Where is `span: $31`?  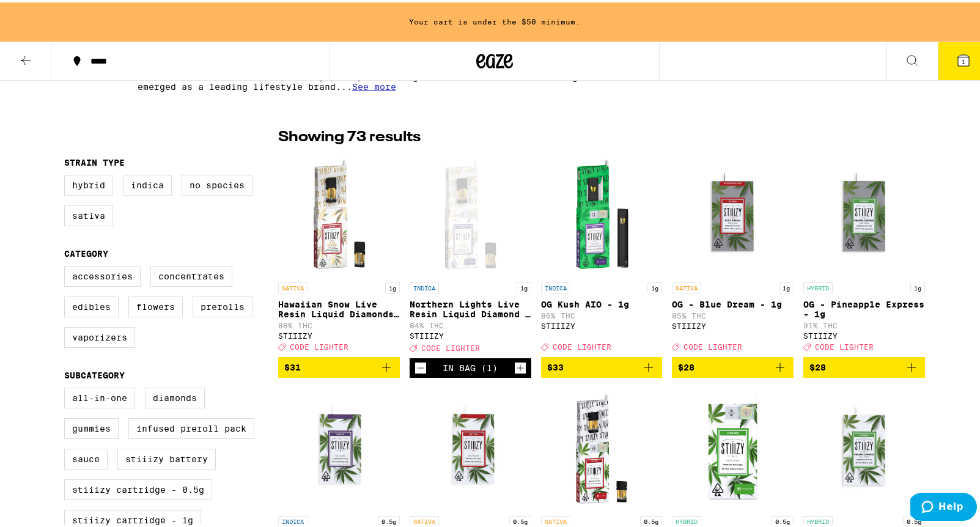
span: $31 is located at coordinates (292, 365).